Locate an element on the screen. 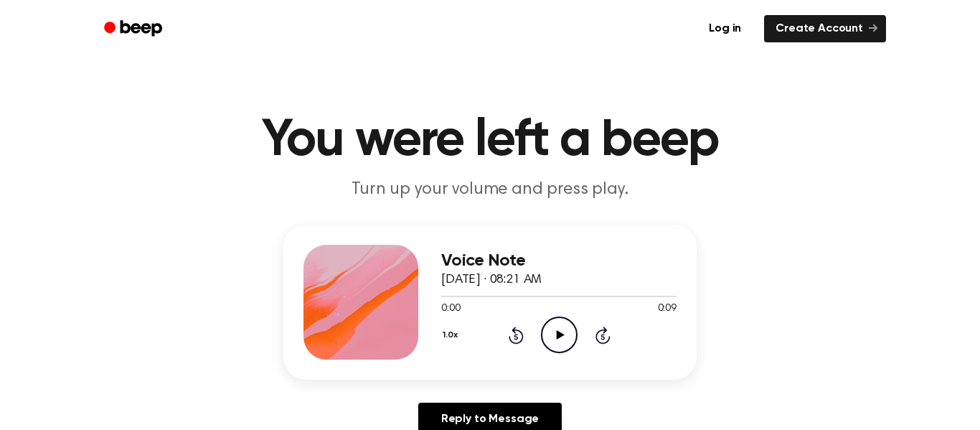 This screenshot has height=430, width=980. a: Create Account is located at coordinates (825, 29).